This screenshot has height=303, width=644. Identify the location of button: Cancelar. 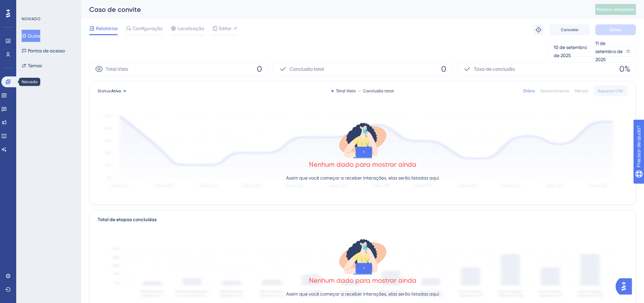
(569, 30).